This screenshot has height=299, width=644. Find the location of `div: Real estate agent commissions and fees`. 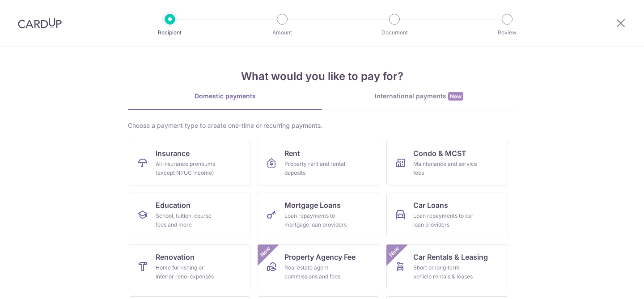

div: Real estate agent commissions and fees is located at coordinates (317, 272).